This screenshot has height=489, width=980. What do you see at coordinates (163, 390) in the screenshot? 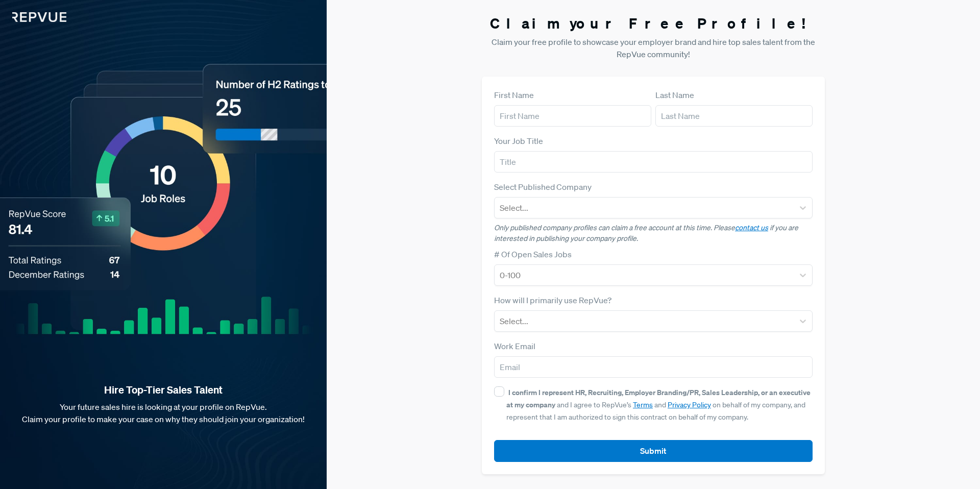
I see `strong: Hire Top-Tier Sales Talent` at bounding box center [163, 390].